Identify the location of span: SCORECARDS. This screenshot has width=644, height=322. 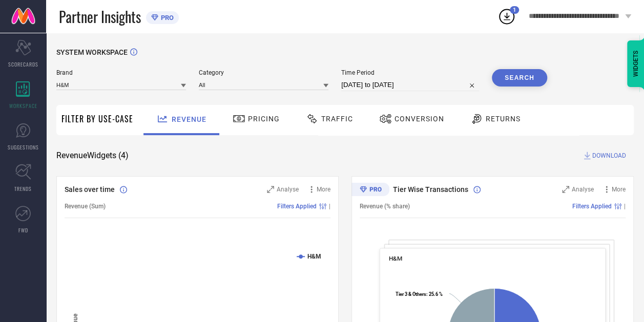
(23, 64).